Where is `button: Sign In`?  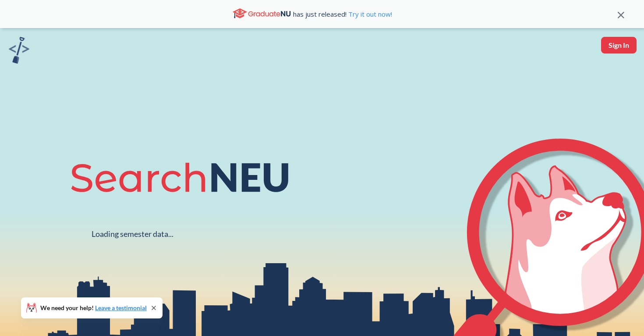 button: Sign In is located at coordinates (619, 45).